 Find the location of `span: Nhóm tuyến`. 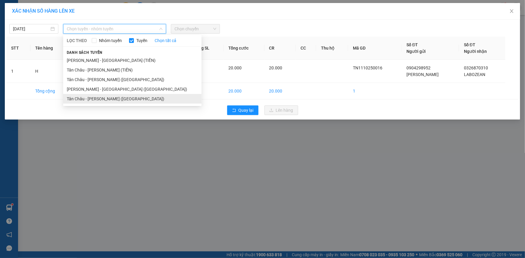

span: Nhóm tuyến is located at coordinates (110, 41).